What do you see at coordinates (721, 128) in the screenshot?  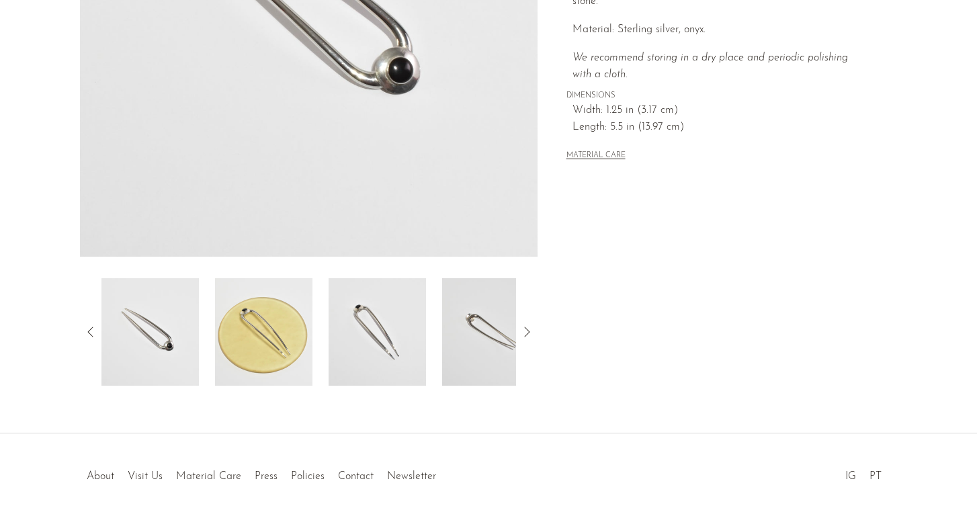 I see `span: Length: 5.5 in (13.97 cm)` at bounding box center [721, 128].